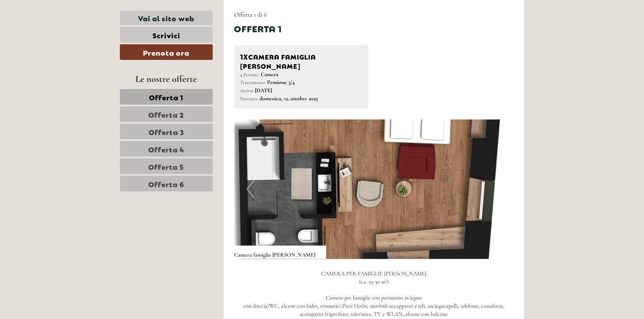  I want to click on small: 4 Persone:, so click(250, 74).